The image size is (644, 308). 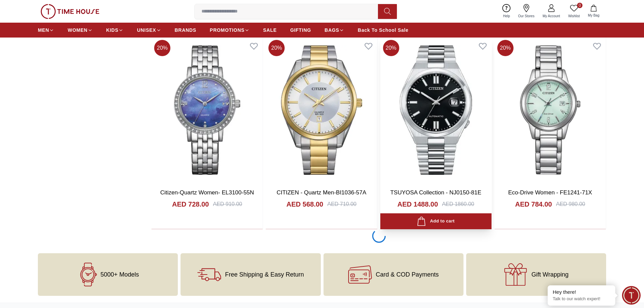 I want to click on img: TSUYOSA Collection - NJ0150-81E, so click(x=436, y=110).